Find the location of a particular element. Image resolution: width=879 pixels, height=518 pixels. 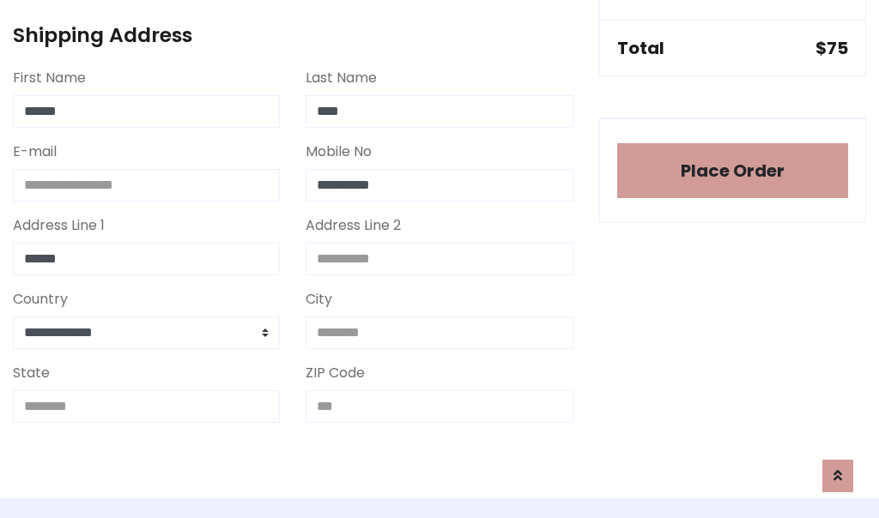

span: 75 is located at coordinates (837, 48).